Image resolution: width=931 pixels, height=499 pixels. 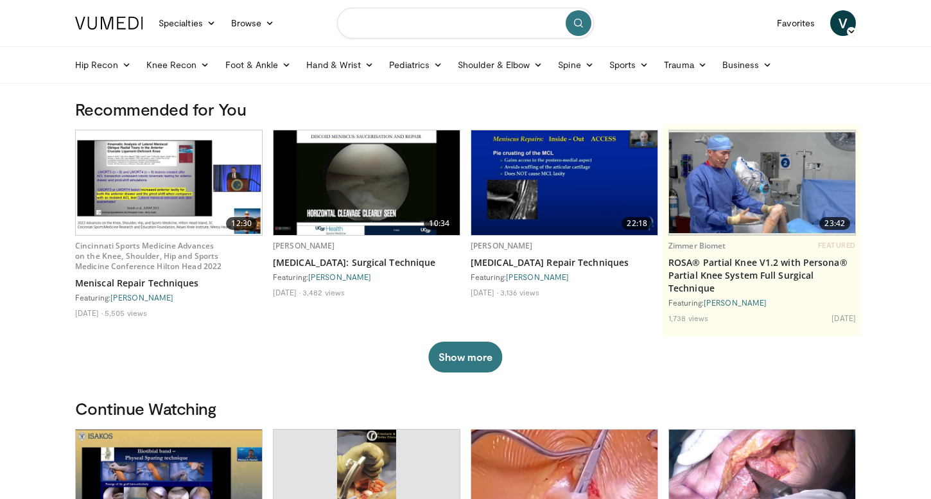 What do you see at coordinates (466, 109) in the screenshot?
I see `h3: Recommended for You` at bounding box center [466, 109].